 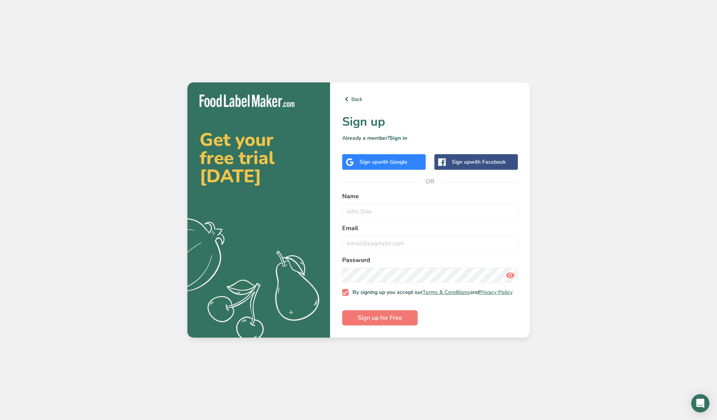 What do you see at coordinates (488, 162) in the screenshot?
I see `span: with Facebook` at bounding box center [488, 162].